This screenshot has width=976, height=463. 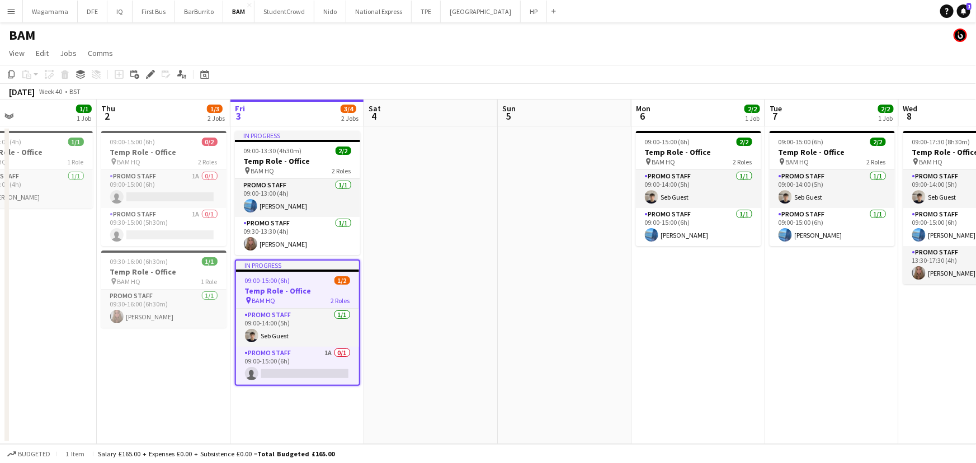 I want to click on span: Sun, so click(x=509, y=109).